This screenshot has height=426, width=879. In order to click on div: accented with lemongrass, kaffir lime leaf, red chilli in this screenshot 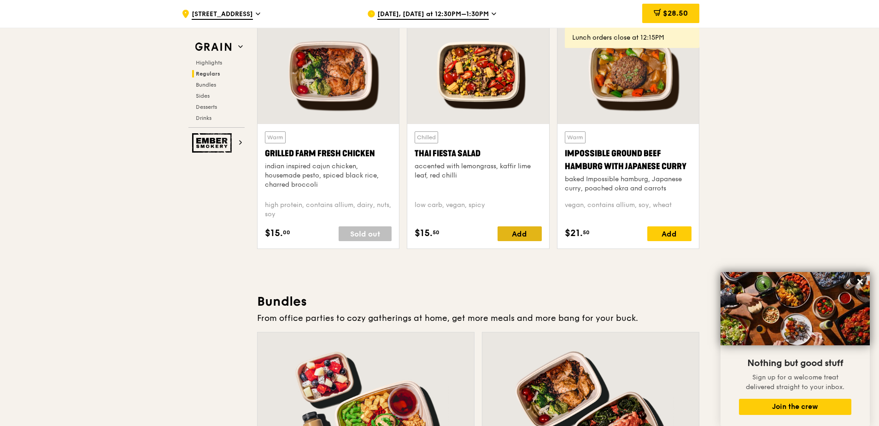, I will do `click(478, 171)`.